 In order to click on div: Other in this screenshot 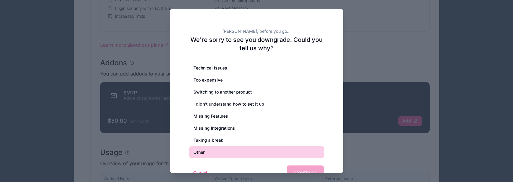, I will do `click(257, 152)`.